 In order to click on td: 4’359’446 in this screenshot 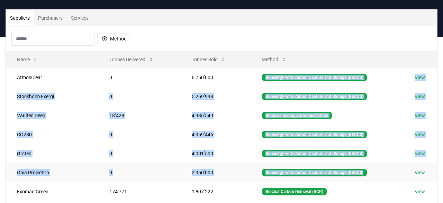, I will do `click(216, 134)`.